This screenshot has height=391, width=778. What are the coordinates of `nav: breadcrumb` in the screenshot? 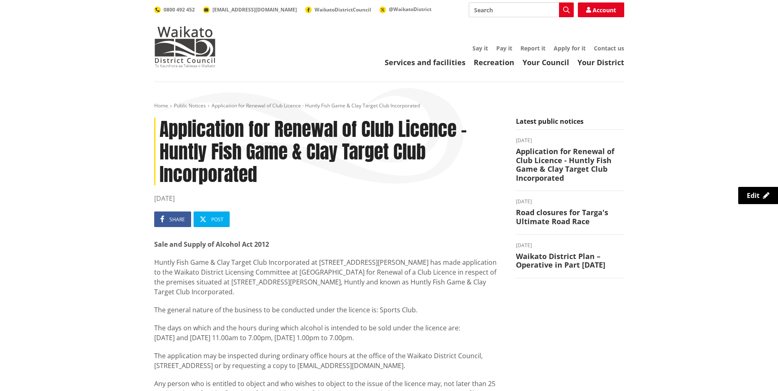 It's located at (389, 106).